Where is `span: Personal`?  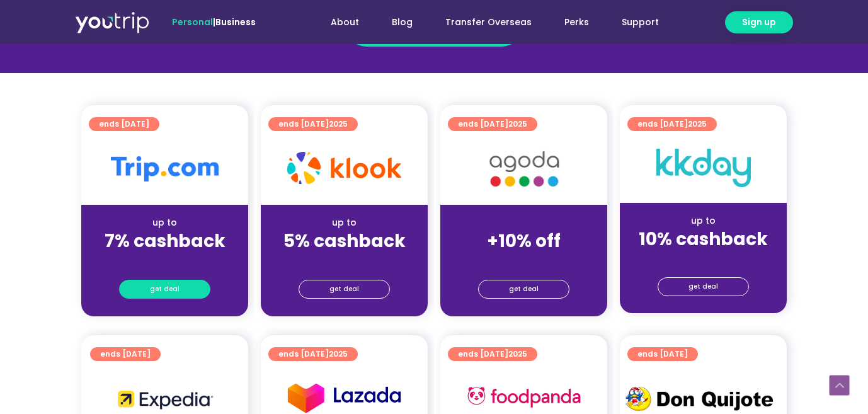
span: Personal is located at coordinates (192, 22).